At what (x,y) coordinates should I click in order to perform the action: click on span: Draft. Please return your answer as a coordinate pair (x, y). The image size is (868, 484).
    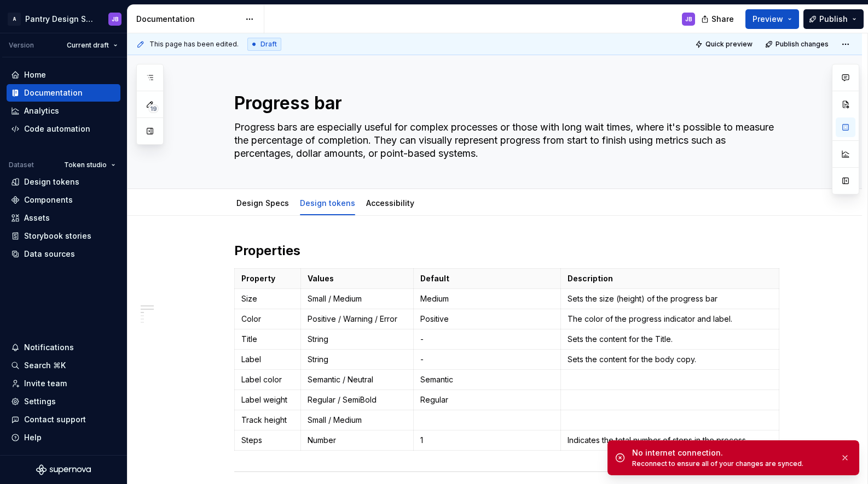
    Looking at the image, I should click on (269, 45).